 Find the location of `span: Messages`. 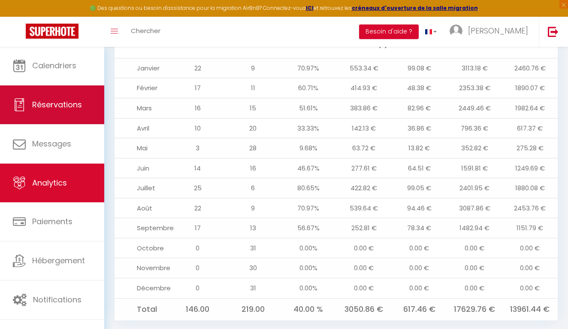

span: Messages is located at coordinates (52, 143).